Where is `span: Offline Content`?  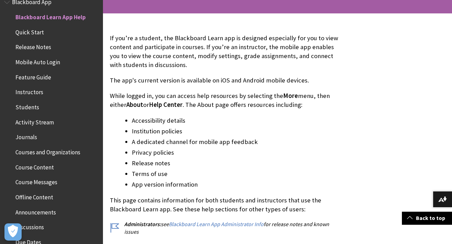 span: Offline Content is located at coordinates (34, 196).